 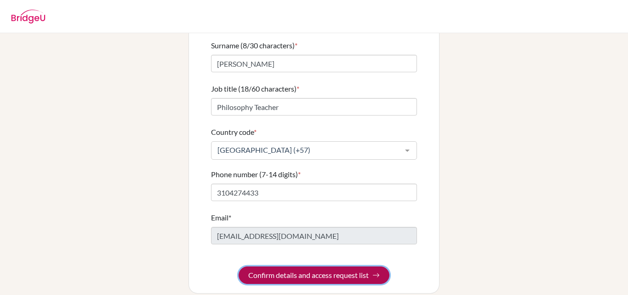 I want to click on label: Email*, so click(x=221, y=218).